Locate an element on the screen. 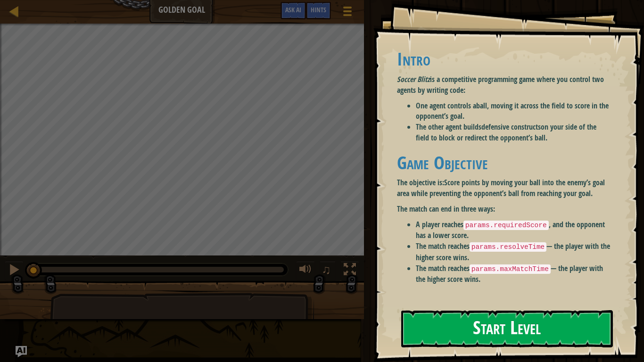  p: The objective is: is located at coordinates (504, 188).